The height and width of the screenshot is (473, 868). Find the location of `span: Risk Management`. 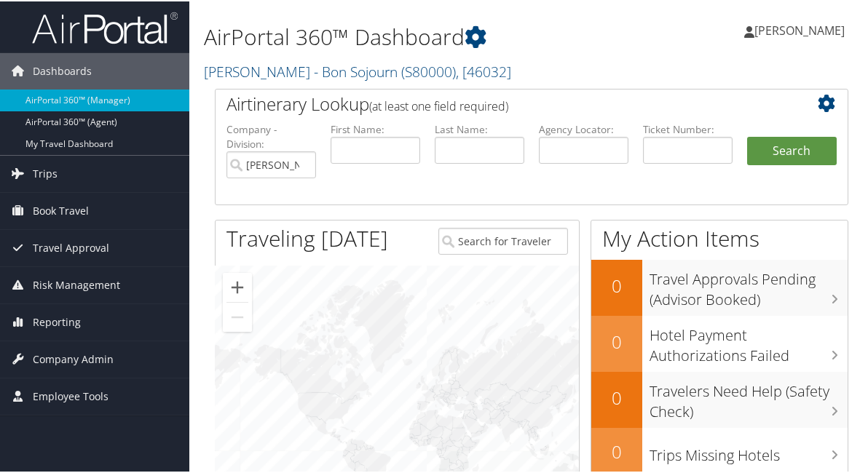

span: Risk Management is located at coordinates (77, 284).